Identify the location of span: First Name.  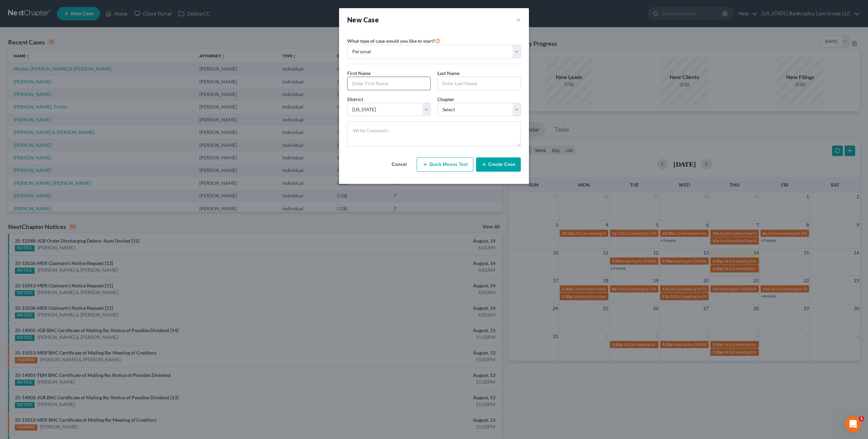
(359, 73).